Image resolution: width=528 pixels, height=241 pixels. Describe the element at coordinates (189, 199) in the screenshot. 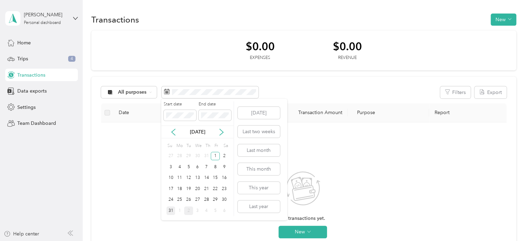

I see `div: 26` at that location.